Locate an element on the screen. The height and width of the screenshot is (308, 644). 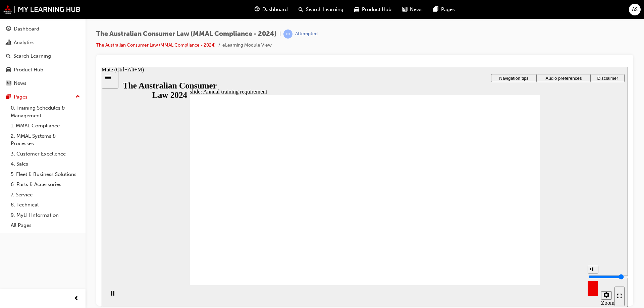
a: guage-iconDashboard is located at coordinates (271, 9).